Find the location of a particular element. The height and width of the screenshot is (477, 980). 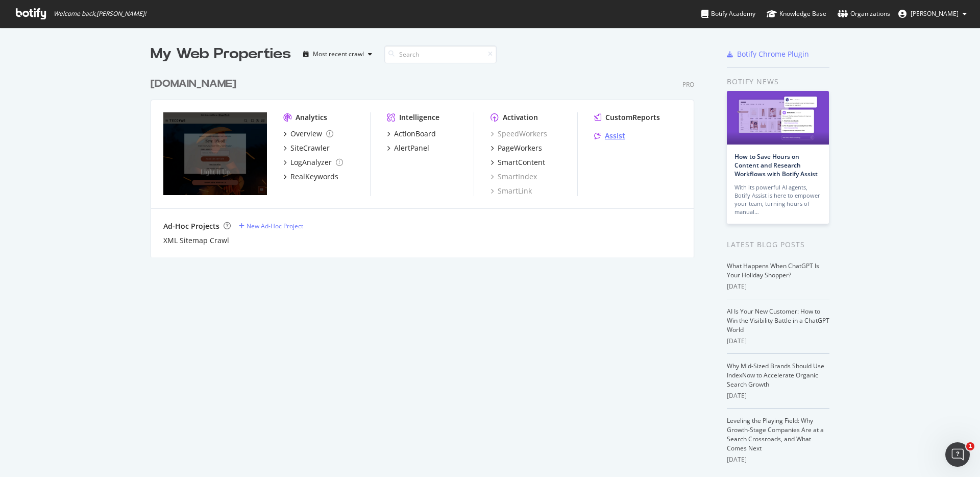

img: How to Save Hours on Content and Research Workflows with Botify Assist is located at coordinates (778, 117).